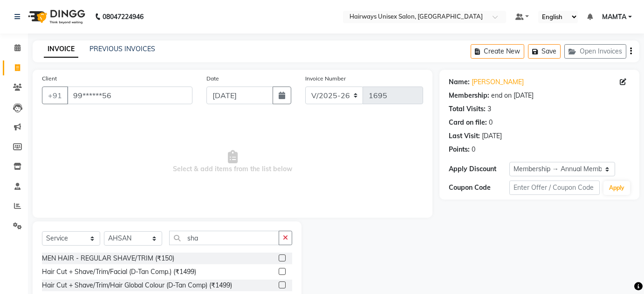  What do you see at coordinates (61, 49) in the screenshot?
I see `a: INVOICE` at bounding box center [61, 49].